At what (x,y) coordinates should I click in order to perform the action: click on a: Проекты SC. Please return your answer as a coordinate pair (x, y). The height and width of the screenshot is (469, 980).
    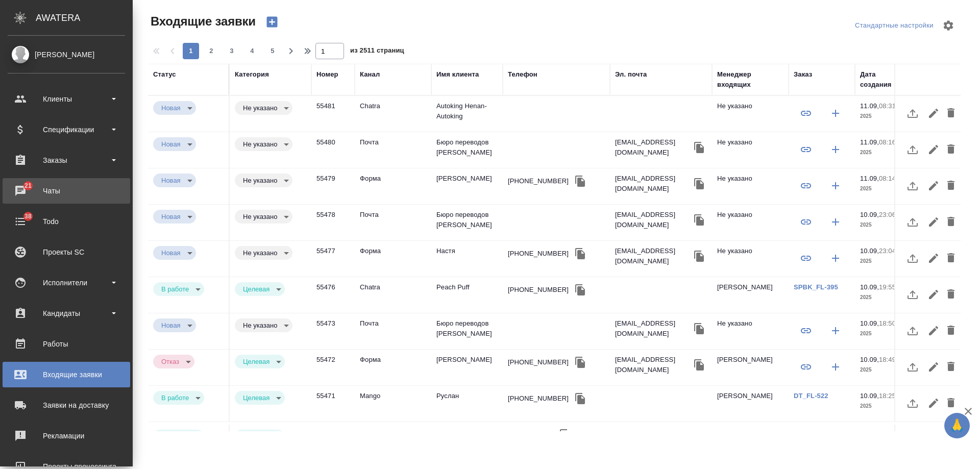
    Looking at the image, I should click on (66, 252).